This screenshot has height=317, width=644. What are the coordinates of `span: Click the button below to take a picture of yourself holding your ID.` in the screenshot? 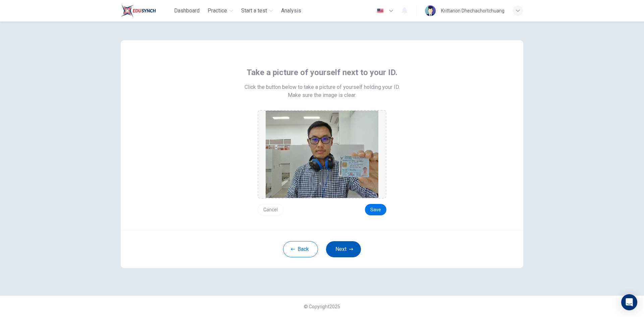 It's located at (322, 87).